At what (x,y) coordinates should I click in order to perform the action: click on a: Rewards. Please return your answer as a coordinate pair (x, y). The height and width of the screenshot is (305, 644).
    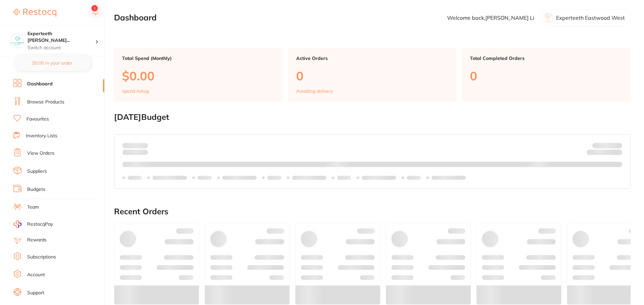
    Looking at the image, I should click on (37, 240).